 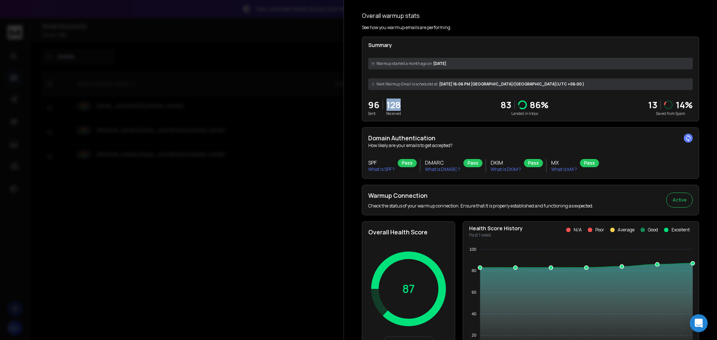 I want to click on p: Health Score History, so click(x=496, y=228).